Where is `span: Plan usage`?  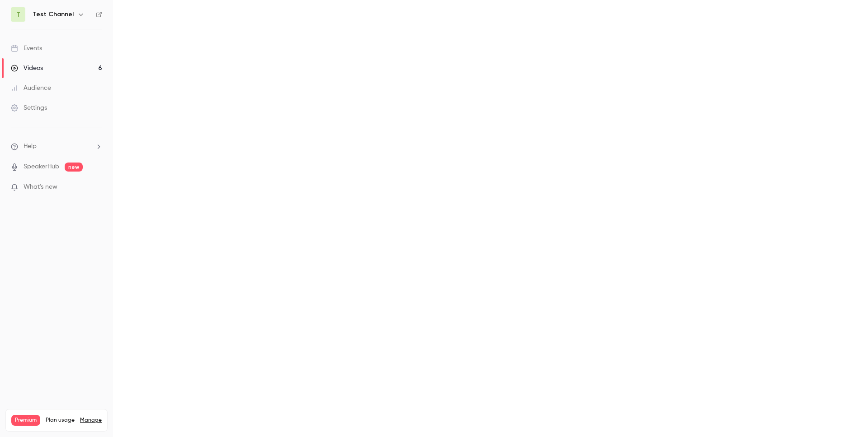
span: Plan usage is located at coordinates (60, 420).